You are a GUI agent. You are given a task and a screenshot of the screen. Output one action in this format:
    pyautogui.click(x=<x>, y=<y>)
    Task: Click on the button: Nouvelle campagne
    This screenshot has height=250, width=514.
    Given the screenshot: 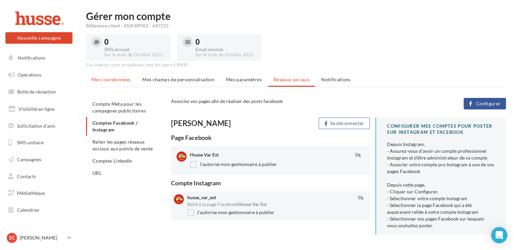 What is the action you would take?
    pyautogui.click(x=39, y=38)
    